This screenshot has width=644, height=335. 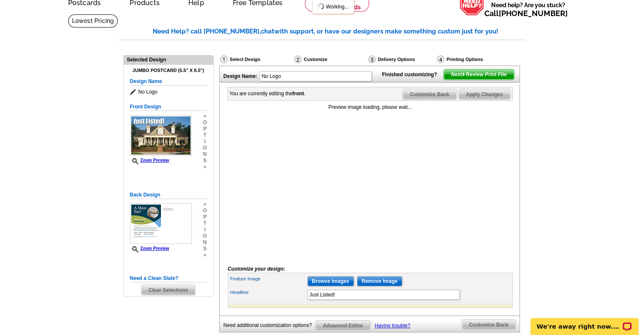 I want to click on span: No Logo, so click(x=169, y=92).